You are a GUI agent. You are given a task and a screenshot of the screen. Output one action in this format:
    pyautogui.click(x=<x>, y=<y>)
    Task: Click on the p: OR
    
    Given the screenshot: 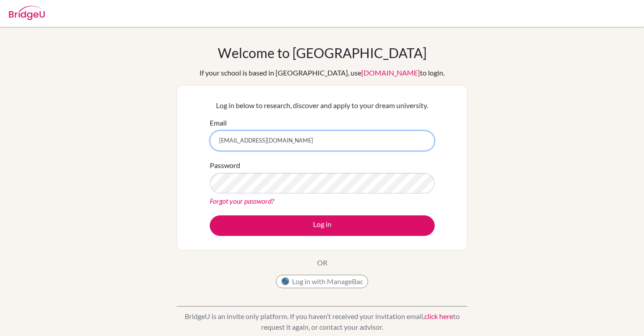 What is the action you would take?
    pyautogui.click(x=322, y=263)
    